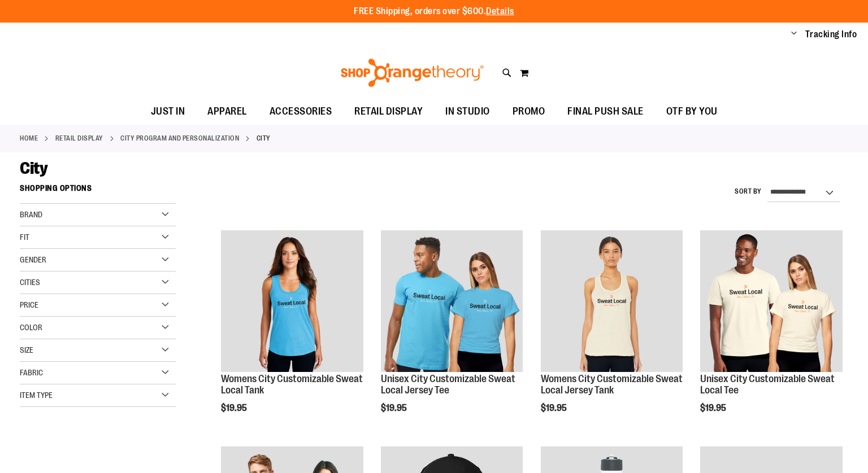 The height and width of the screenshot is (473, 868). I want to click on a: Unisex City Customizable Sweat Local Tee, so click(767, 384).